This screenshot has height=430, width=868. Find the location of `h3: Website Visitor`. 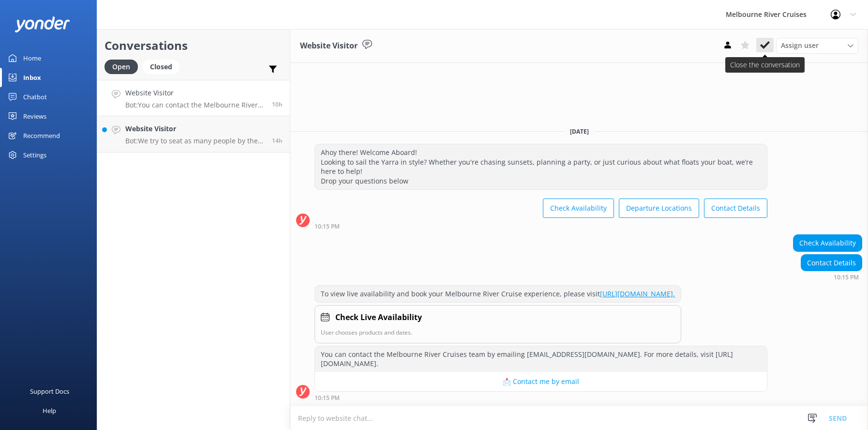

h3: Website Visitor is located at coordinates (329, 46).